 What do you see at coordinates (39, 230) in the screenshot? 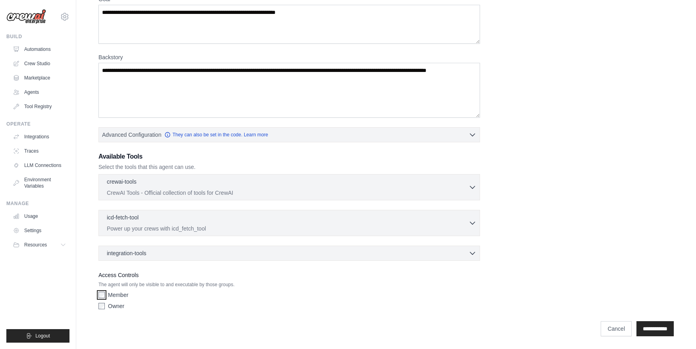
I see `a: Settings` at bounding box center [39, 230].